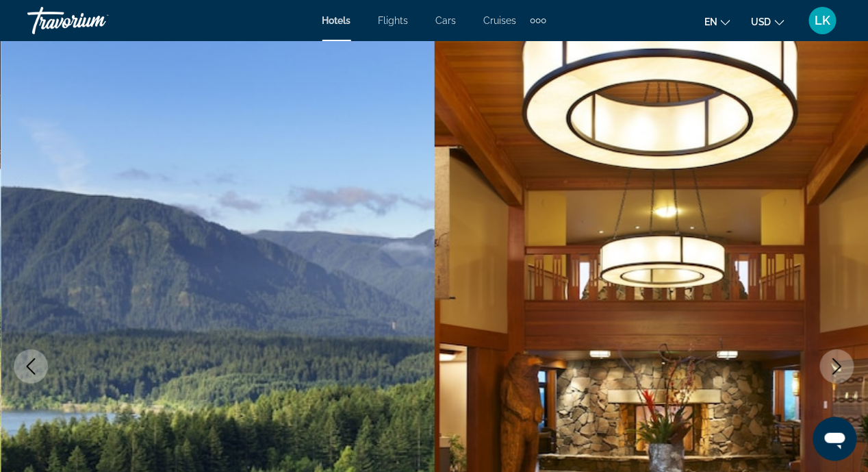  Describe the element at coordinates (838, 367) in the screenshot. I see `button: Next image` at that location.